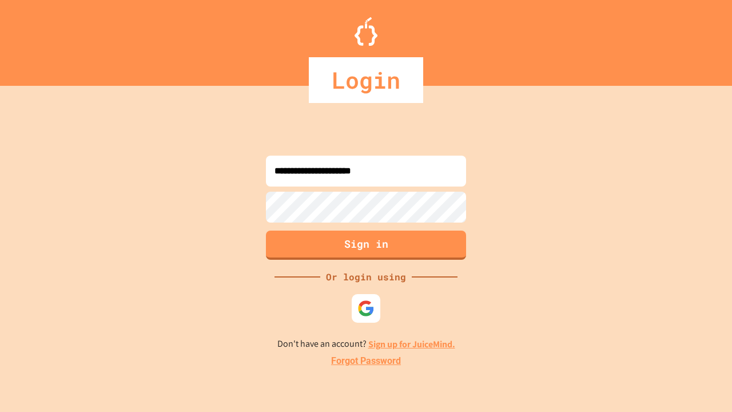 This screenshot has height=412, width=732. Describe the element at coordinates (366, 80) in the screenshot. I see `div: Login` at that location.